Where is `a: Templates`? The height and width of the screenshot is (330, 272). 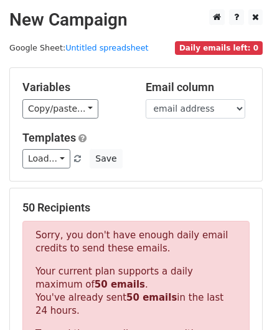
a: Templates is located at coordinates (49, 137).